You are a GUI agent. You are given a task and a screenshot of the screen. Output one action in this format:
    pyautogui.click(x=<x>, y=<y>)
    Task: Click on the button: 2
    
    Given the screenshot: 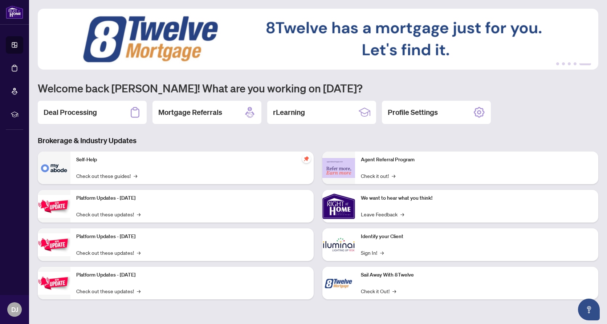 What is the action you would take?
    pyautogui.click(x=563, y=64)
    